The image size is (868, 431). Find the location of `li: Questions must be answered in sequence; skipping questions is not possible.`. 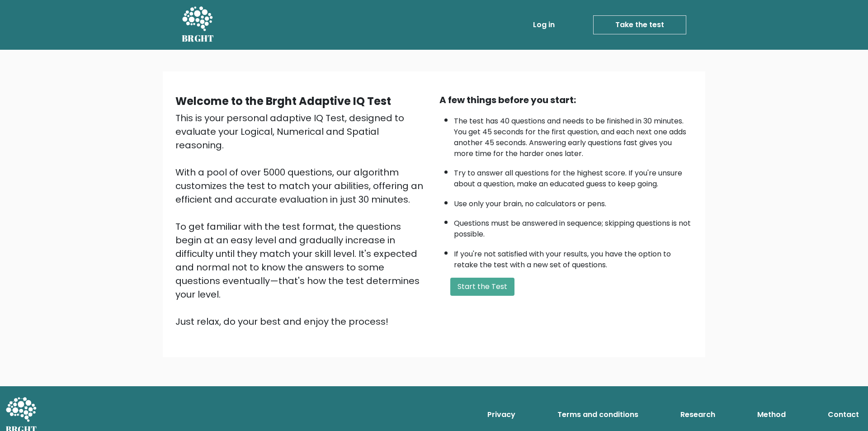

li: Questions must be answered in sequence; skipping questions is not possible. is located at coordinates (573, 226).